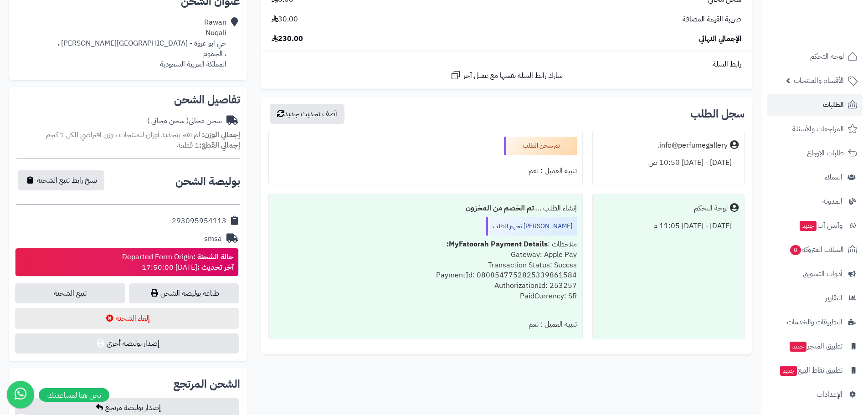 The height and width of the screenshot is (415, 868). Describe the element at coordinates (199, 221) in the screenshot. I see `div: 293095954113` at that location.